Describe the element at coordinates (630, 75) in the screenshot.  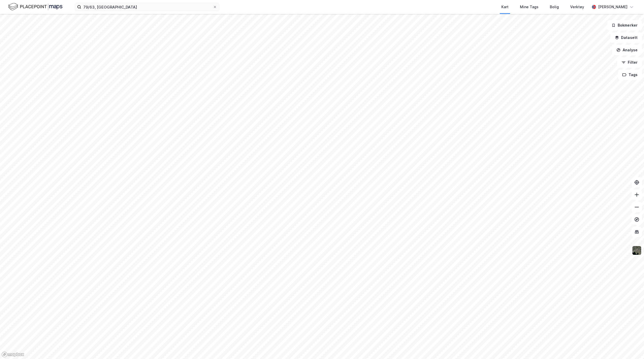
I see `button: Tags` at that location.